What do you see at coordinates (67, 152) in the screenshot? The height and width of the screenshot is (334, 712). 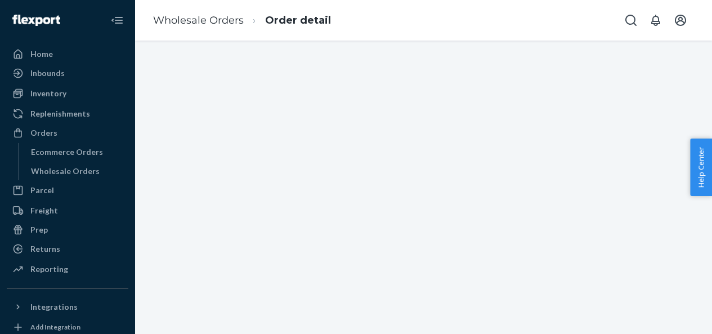 I see `div: Ecommerce Orders` at bounding box center [67, 152].